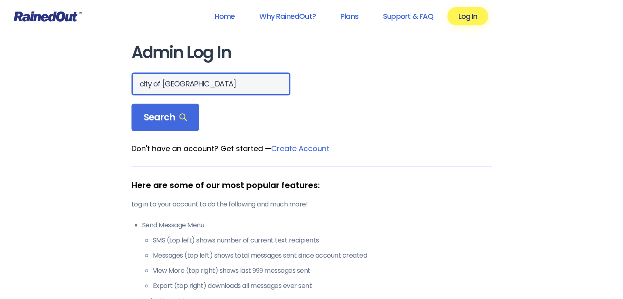 The image size is (623, 299). Describe the element at coordinates (467, 16) in the screenshot. I see `a: Log In` at that location.